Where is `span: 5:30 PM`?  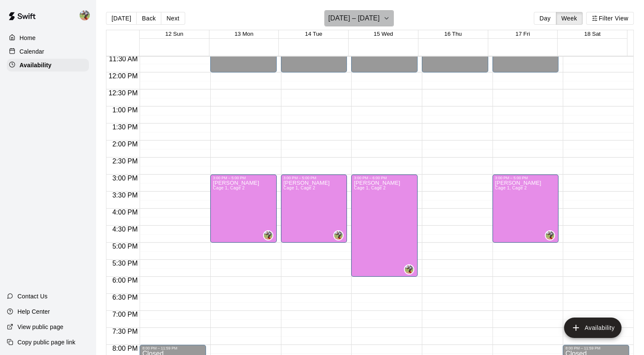
span: 5:30 PM is located at coordinates (125, 263).